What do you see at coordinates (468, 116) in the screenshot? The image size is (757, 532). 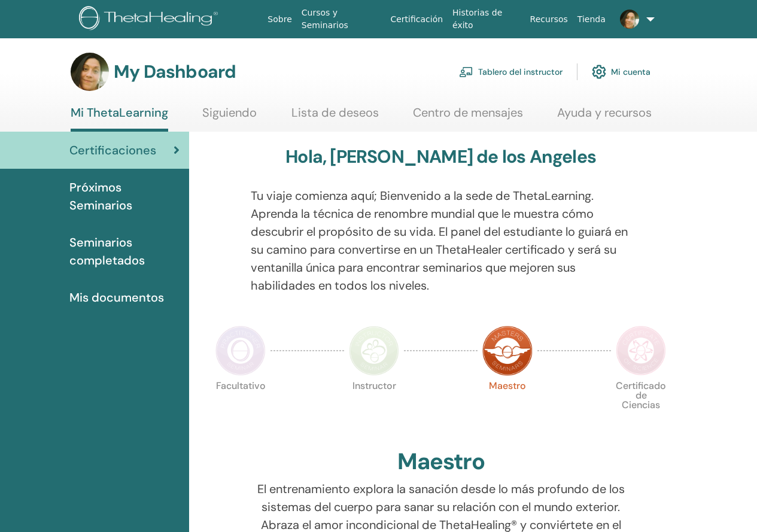 I see `a: Centro de mensajes` at bounding box center [468, 116].